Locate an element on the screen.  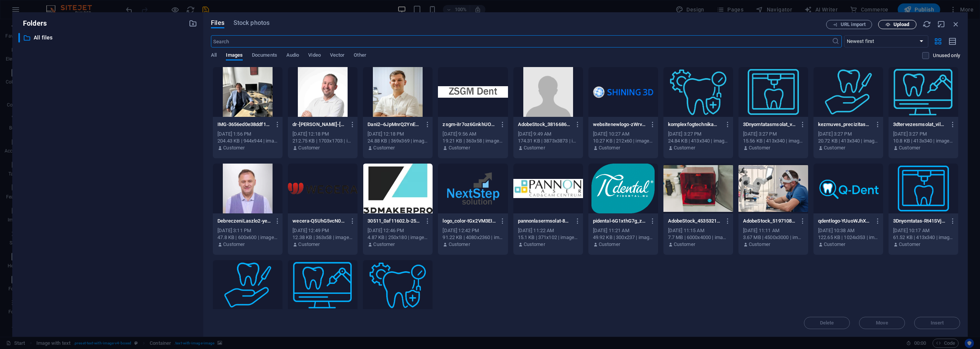
button: Upload is located at coordinates (897, 24).